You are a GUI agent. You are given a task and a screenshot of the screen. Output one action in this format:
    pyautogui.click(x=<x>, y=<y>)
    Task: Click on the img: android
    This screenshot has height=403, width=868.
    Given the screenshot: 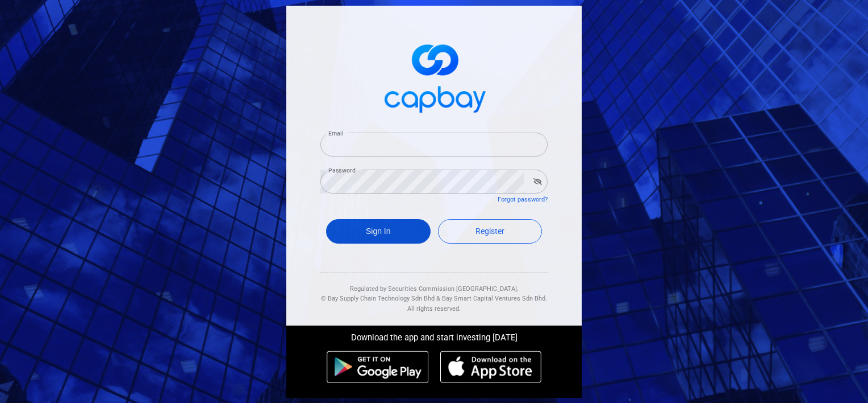 What is the action you would take?
    pyautogui.click(x=378, y=367)
    